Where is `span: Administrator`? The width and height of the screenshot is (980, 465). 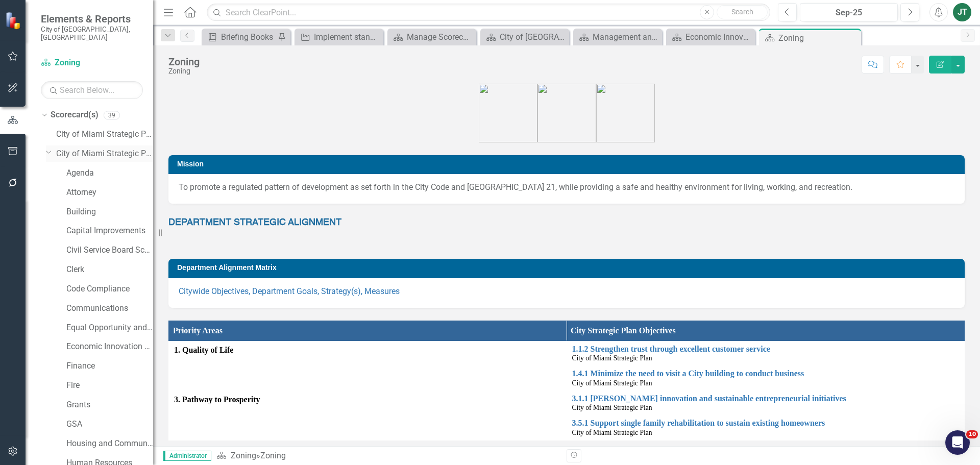 span: Administrator is located at coordinates (187, 455).